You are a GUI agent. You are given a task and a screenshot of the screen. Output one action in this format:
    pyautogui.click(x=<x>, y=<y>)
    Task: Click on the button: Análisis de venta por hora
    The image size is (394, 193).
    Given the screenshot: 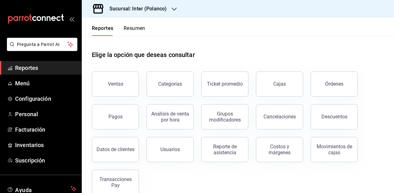 What is the action you would take?
    pyautogui.click(x=170, y=117)
    